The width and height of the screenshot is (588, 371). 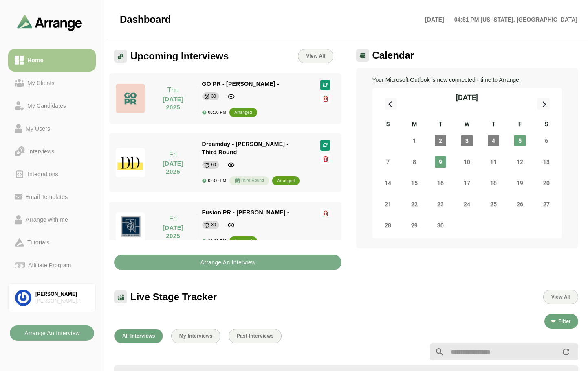 What do you see at coordinates (546, 183) in the screenshot?
I see `span: Saturday, September 20, 2025` at bounding box center [546, 183].